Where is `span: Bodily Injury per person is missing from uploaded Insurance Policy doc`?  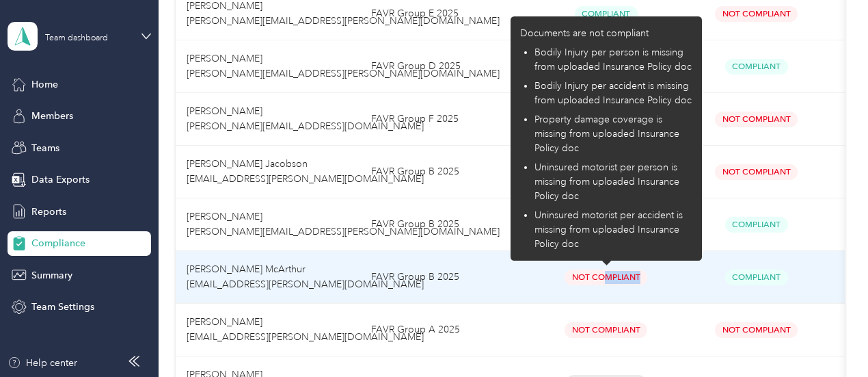
span: Bodily Injury per person is missing from uploaded Insurance Policy doc is located at coordinates (613, 60).